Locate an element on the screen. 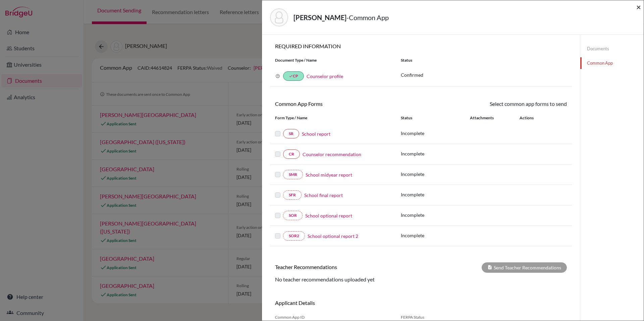 This screenshot has height=321, width=644. a: School midyear report is located at coordinates (329, 174).